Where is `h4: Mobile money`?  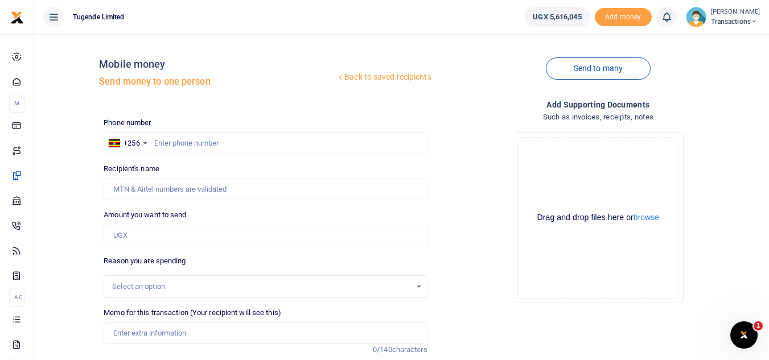
h4: Mobile money is located at coordinates (217, 64).